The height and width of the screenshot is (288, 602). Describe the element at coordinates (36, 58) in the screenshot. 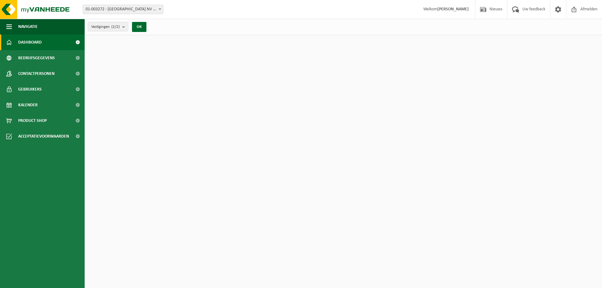

I see `span: Bedrijfsgegevens` at that location.